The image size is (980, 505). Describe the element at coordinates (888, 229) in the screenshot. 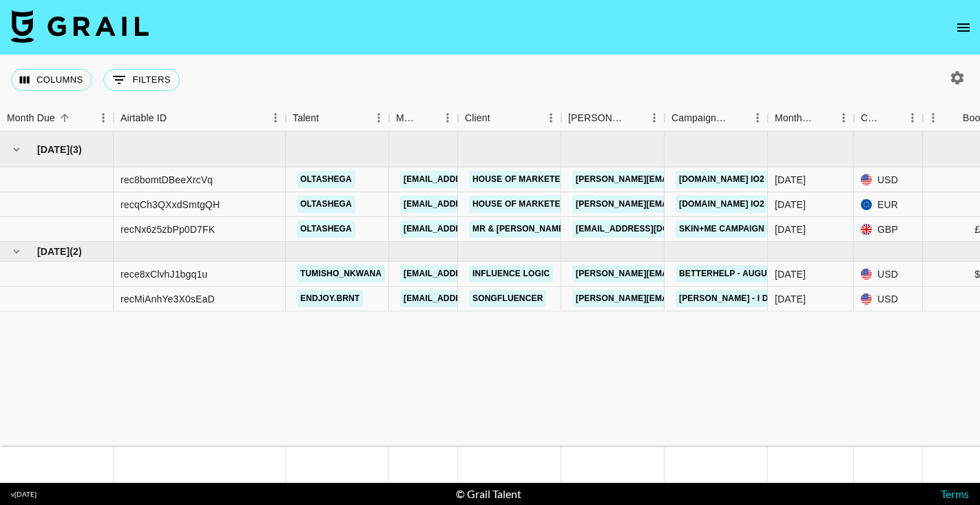

I see `div: GBP` at that location.